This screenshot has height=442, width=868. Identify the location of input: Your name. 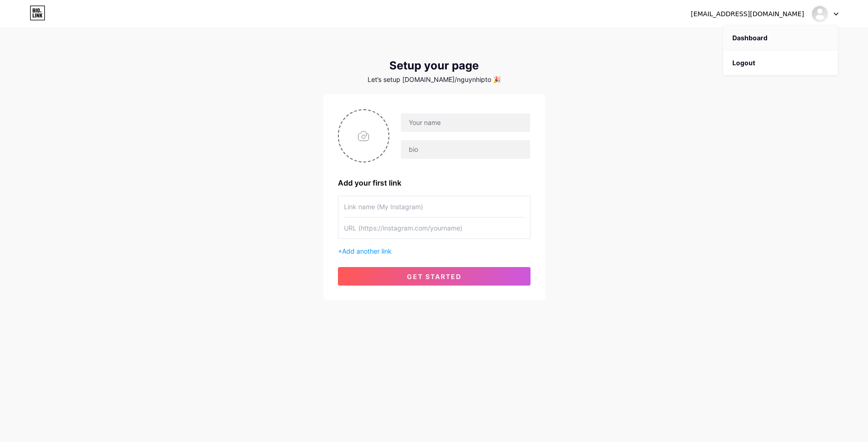
(465, 122).